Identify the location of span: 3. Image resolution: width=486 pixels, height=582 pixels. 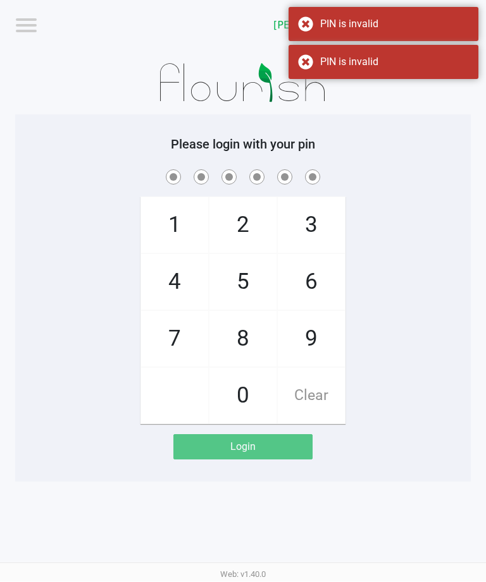
(311, 226).